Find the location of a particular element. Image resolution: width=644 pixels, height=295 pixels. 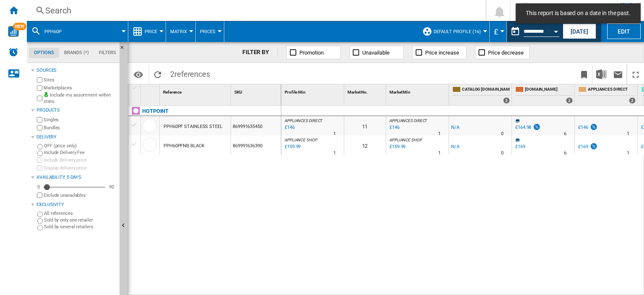

input: Singles is located at coordinates (40, 119).